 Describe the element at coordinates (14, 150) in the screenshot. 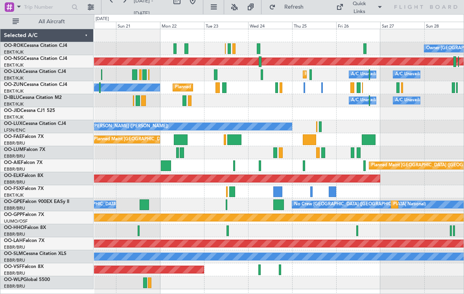

I see `span: OO-LUM` at that location.